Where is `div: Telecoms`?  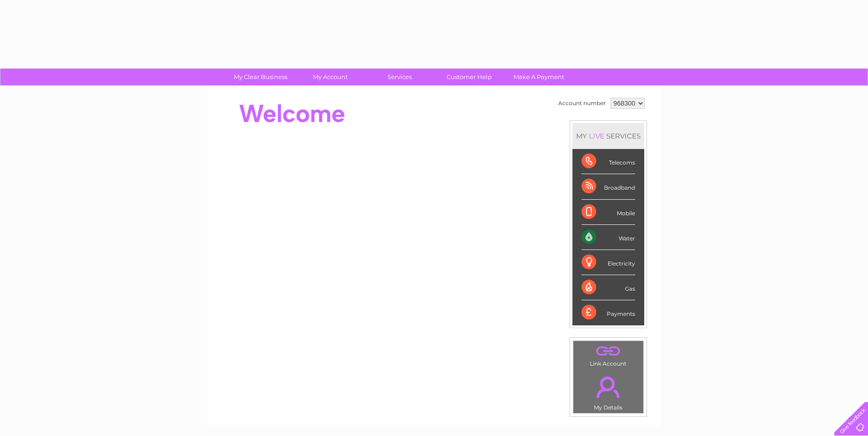 div: Telecoms is located at coordinates (608, 161).